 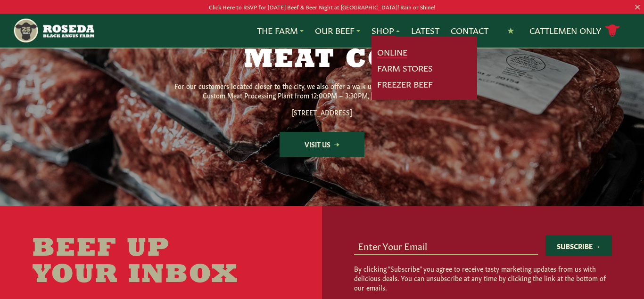 I want to click on a: Farm Stores, so click(x=405, y=68).